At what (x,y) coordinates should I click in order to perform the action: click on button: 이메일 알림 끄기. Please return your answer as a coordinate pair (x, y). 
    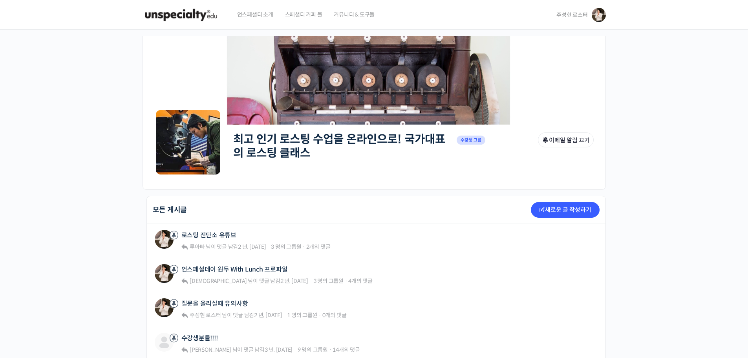
    Looking at the image, I should click on (566, 140).